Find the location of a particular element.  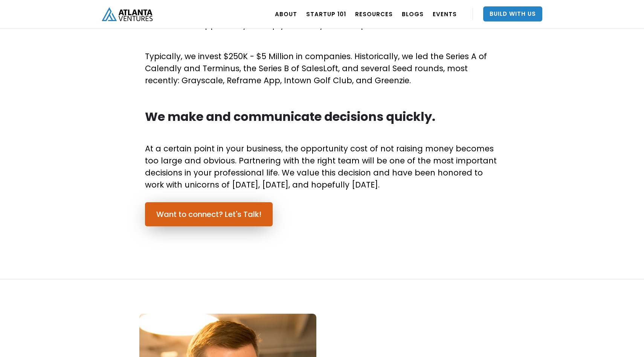

a: Startup 101 is located at coordinates (326, 14).